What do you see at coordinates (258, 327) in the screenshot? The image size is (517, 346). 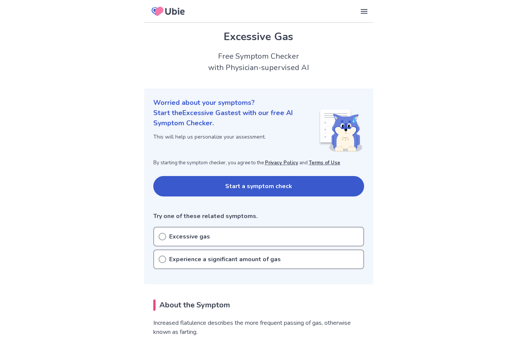 I see `p: Increased flatulence describes the more frequent passing of gas, otherwise known as farting.` at bounding box center [258, 327].